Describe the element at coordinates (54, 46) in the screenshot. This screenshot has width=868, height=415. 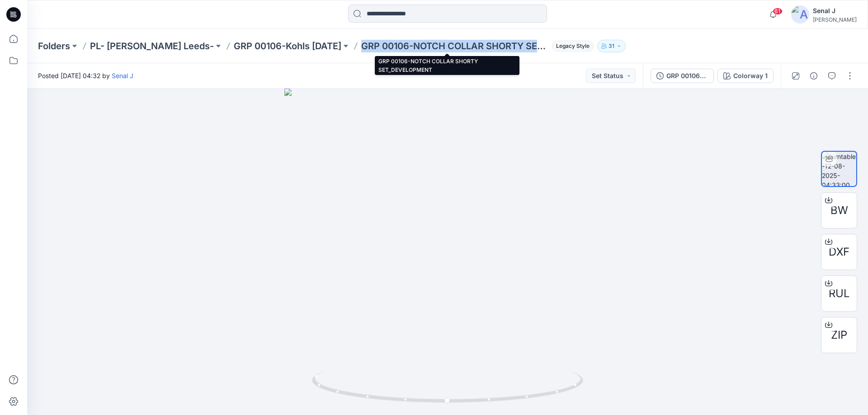
I see `a: Folders` at that location.